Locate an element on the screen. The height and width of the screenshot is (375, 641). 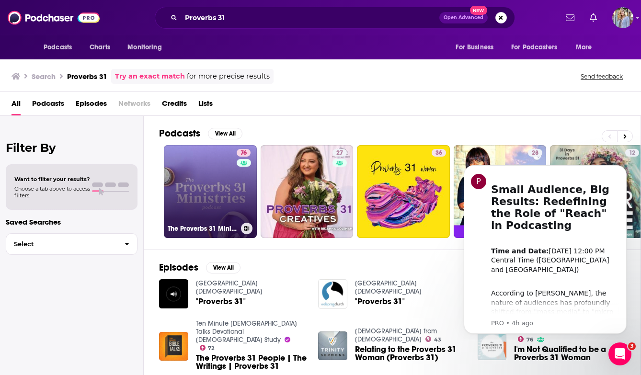
span: For Business is located at coordinates (474, 47).